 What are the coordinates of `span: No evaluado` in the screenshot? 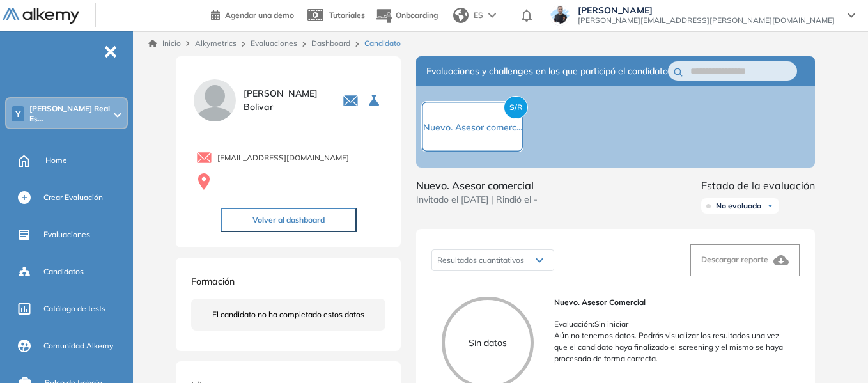 It's located at (738, 206).